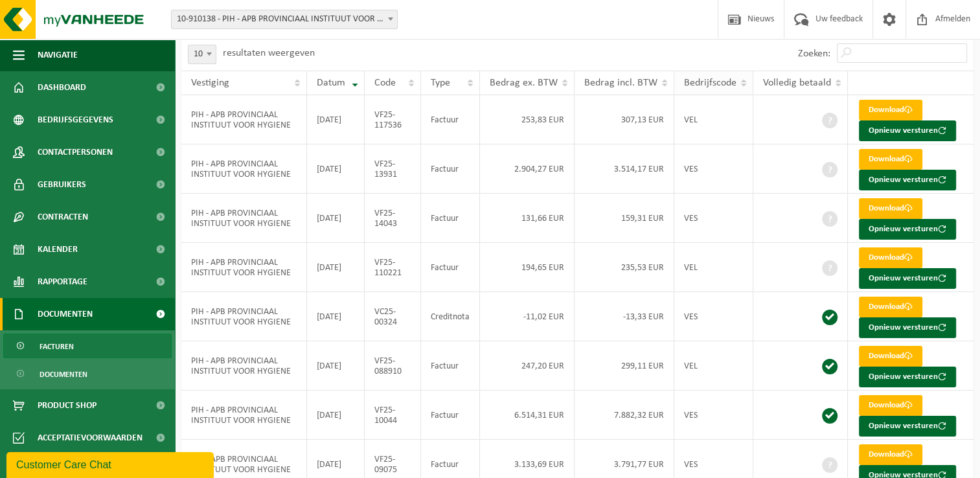  Describe the element at coordinates (392, 120) in the screenshot. I see `td: VF25-117536` at that location.